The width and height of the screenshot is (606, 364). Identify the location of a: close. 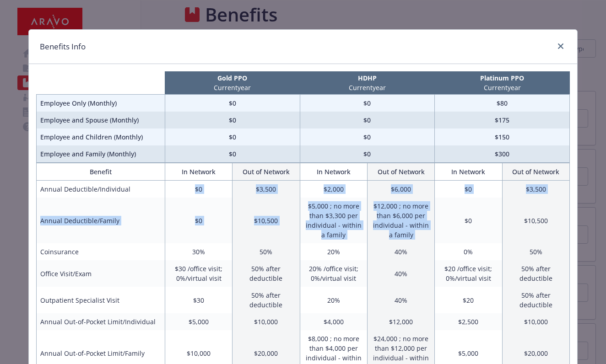
(561, 46).